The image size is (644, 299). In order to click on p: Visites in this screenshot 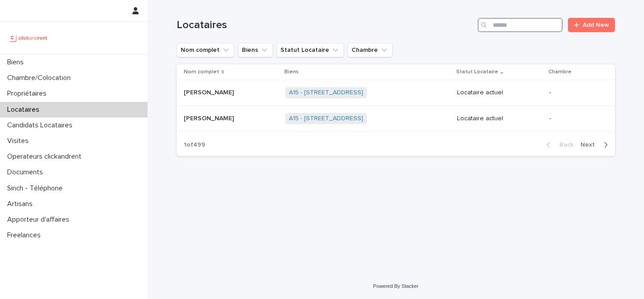, I will do `click(19, 141)`.